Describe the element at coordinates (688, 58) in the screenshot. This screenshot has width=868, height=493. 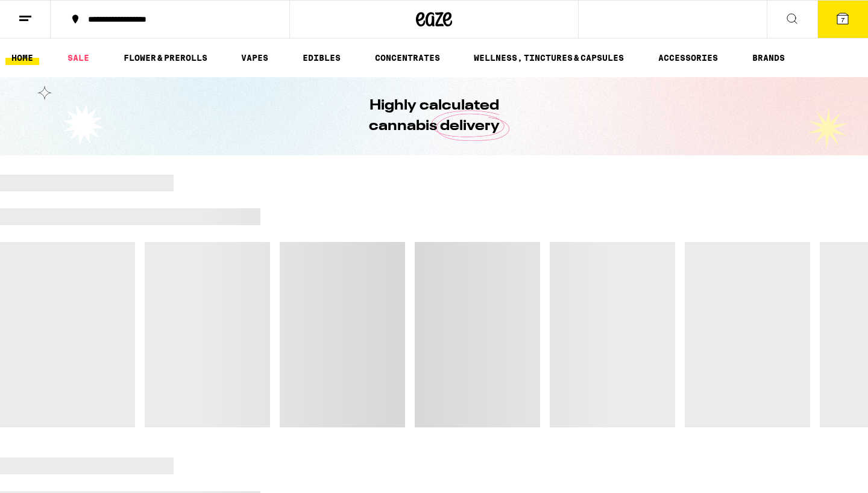
I see `a: ACCESSORIES` at that location.